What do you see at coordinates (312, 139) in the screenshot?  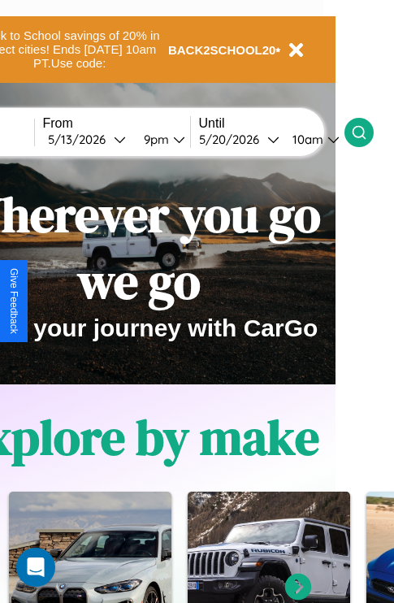 I see `button: 10am` at bounding box center [312, 139].